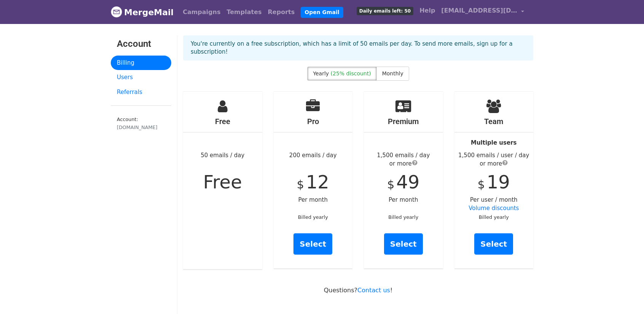  What do you see at coordinates (498, 182) in the screenshot?
I see `span: 19` at bounding box center [498, 182].